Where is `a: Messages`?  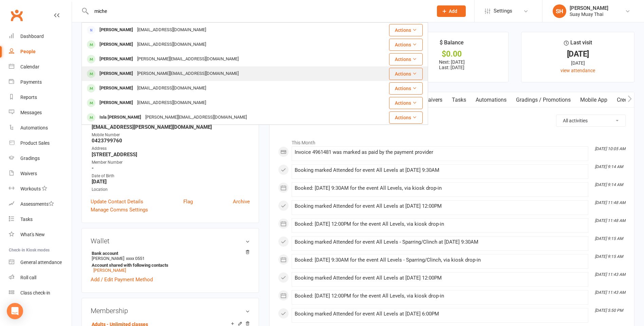 a: Messages is located at coordinates (40, 113).